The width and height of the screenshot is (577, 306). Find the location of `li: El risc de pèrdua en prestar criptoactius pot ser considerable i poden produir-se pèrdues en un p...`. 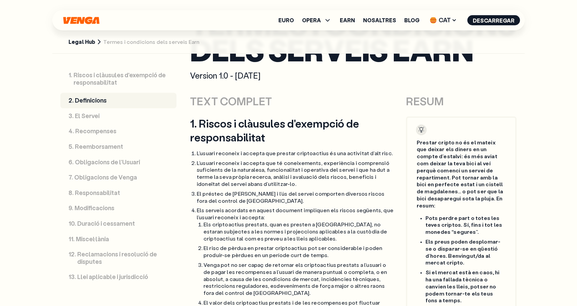

li: El risc de pèrdua en prestar criptoactius pot ser considerable i poden produir-se pèrdues en un p... is located at coordinates (298, 252).